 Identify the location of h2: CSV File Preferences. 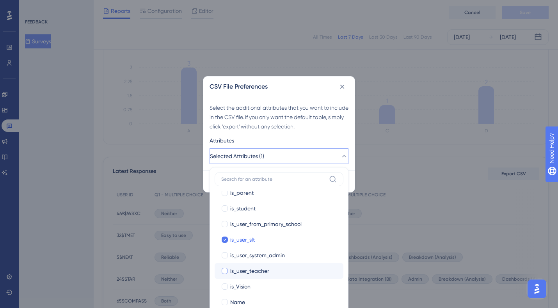
(238, 87).